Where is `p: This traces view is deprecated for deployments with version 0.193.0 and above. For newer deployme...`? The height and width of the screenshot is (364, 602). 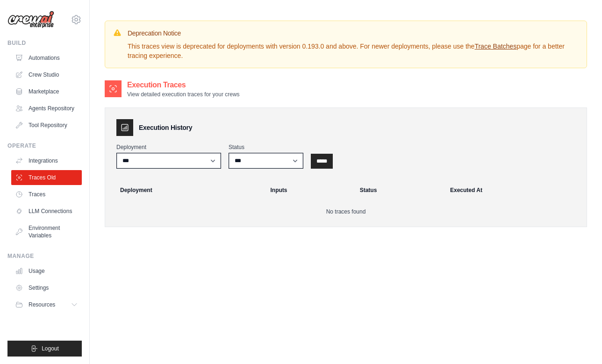
p: This traces view is deprecated for deployments with version 0.193.0 and above. For newer deployme... is located at coordinates (353, 51).